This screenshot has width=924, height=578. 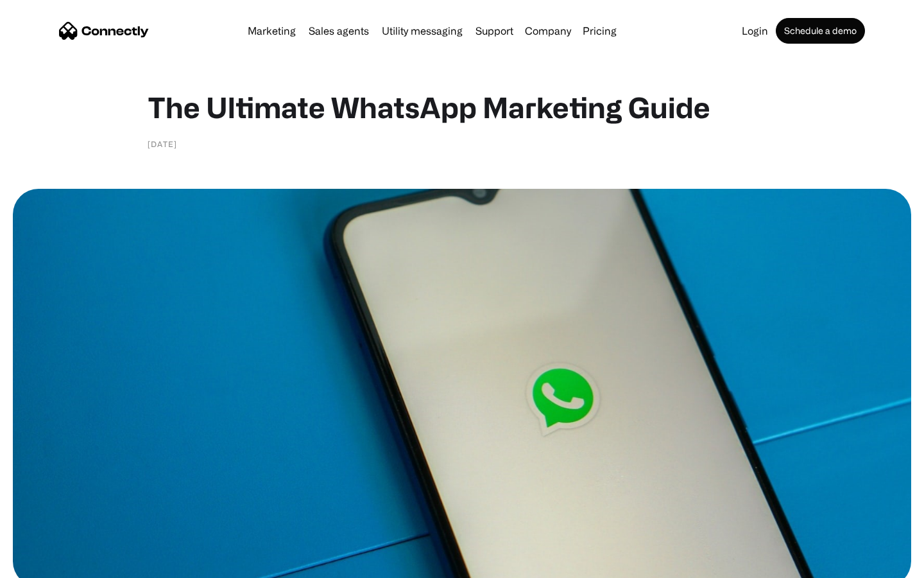 What do you see at coordinates (494, 31) in the screenshot?
I see `a: Support` at bounding box center [494, 31].